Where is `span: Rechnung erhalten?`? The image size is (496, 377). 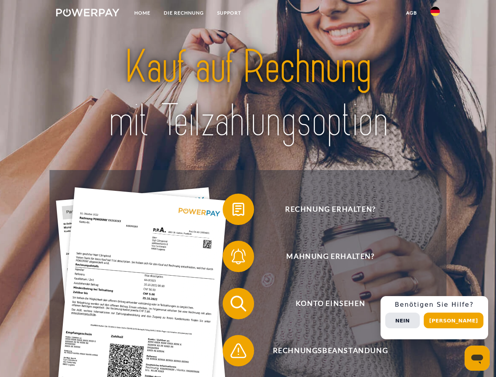 span: Rechnung erhalten? is located at coordinates (331, 210).